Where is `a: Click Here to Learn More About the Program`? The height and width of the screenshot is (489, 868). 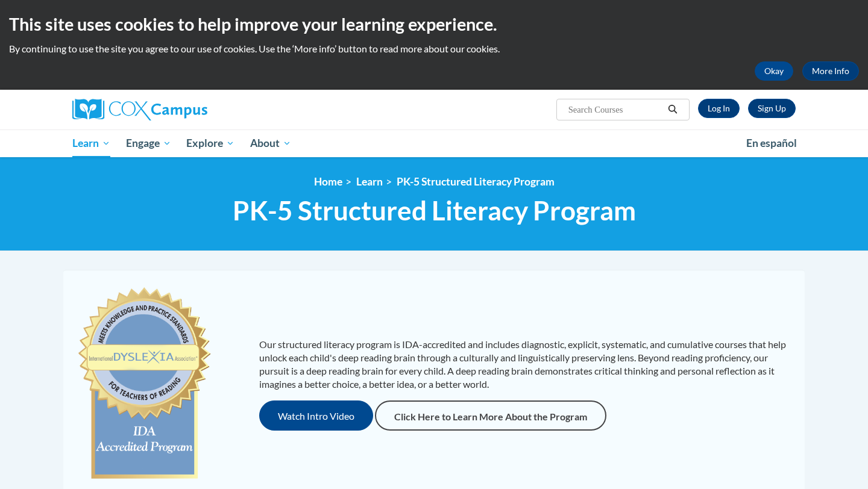 a: Click Here to Learn More About the Program is located at coordinates (491, 416).